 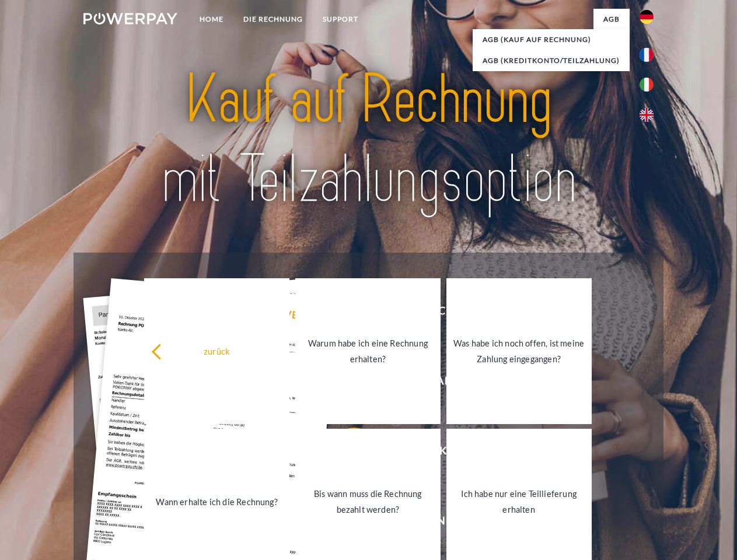 What do you see at coordinates (518, 351) in the screenshot?
I see `div: Was habe ich noch offen, ist meine Zahlung eingegangen?` at bounding box center [518, 351].